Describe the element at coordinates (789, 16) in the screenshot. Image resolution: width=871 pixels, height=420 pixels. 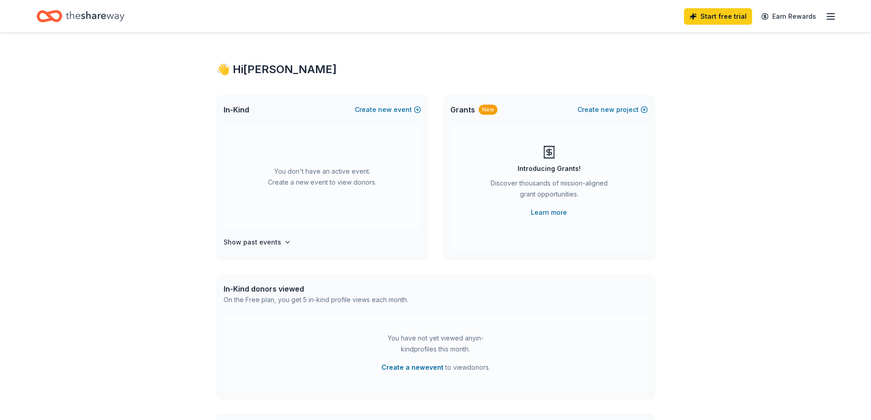
I see `a: Earn Rewards` at that location.